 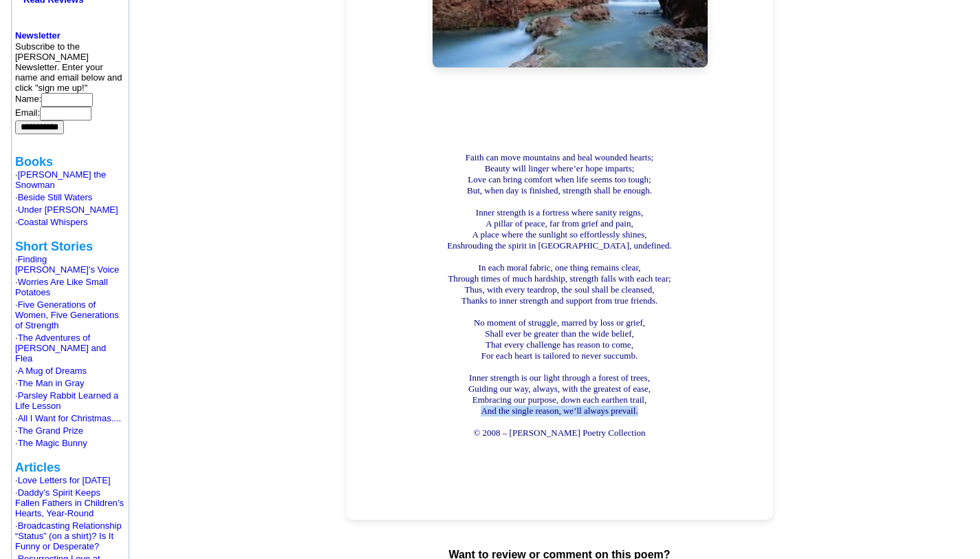 What do you see at coordinates (560, 267) in the screenshot?
I see `span: In each moral fabric, one thing remains clear,` at bounding box center [560, 267].